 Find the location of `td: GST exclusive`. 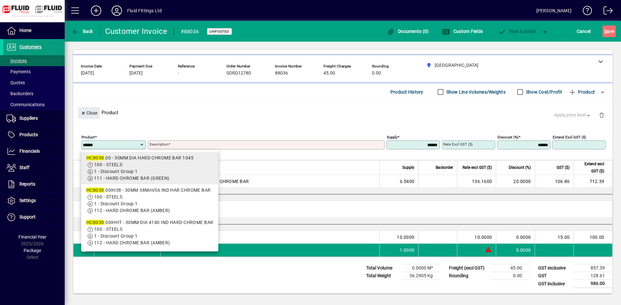

td: GST exclusive is located at coordinates (554, 269).